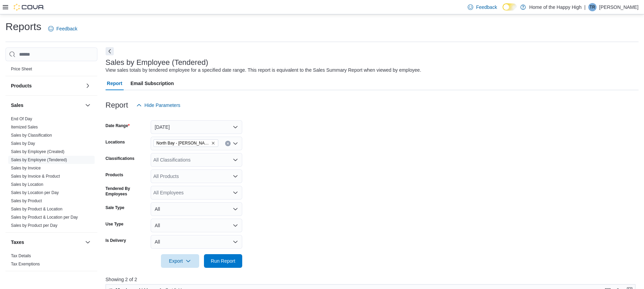 Image resolution: width=644 pixels, height=289 pixels. I want to click on span: Price Sheet, so click(22, 69).